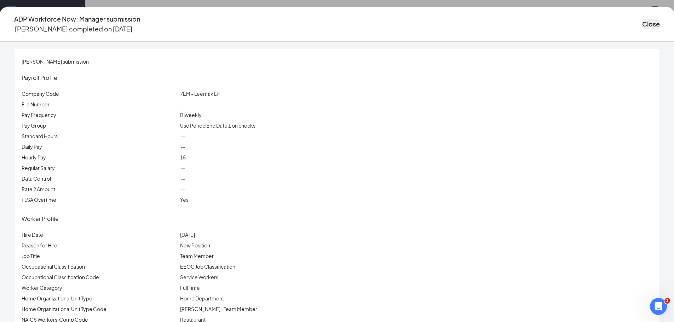  What do you see at coordinates (195, 246) in the screenshot?
I see `span: New Position` at bounding box center [195, 246].